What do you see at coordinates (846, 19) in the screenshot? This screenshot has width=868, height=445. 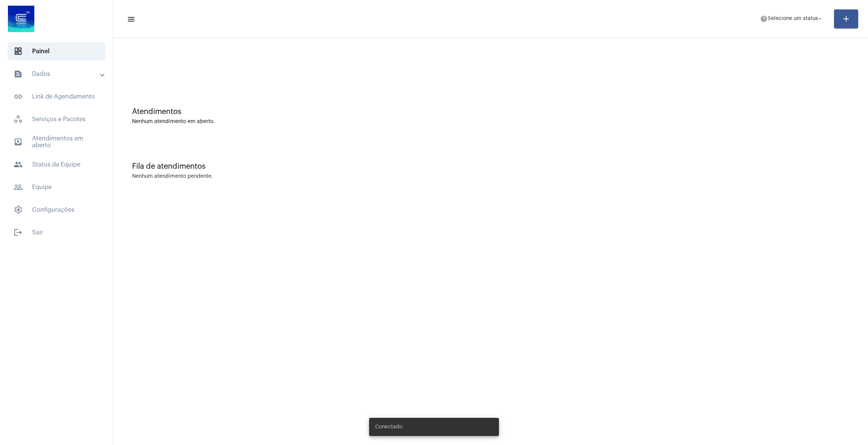 I see `mat-icon: add` at bounding box center [846, 19].